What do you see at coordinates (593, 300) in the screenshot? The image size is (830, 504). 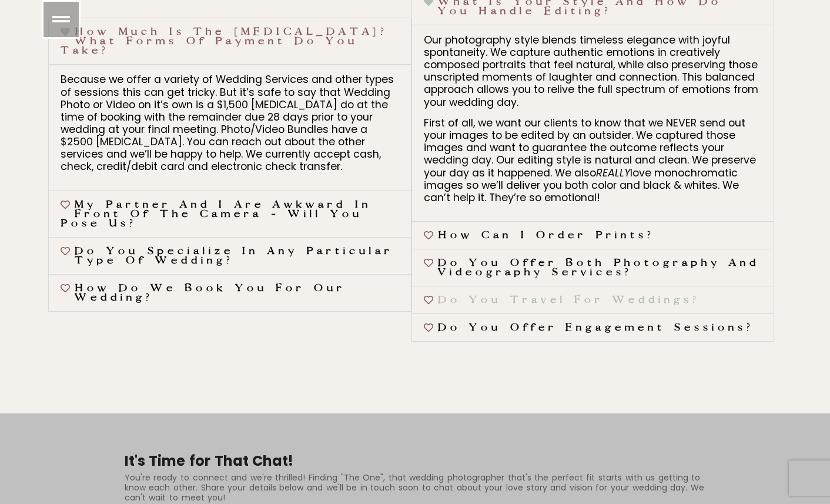 I see `div: Do you travel for weddings?` at bounding box center [593, 300].